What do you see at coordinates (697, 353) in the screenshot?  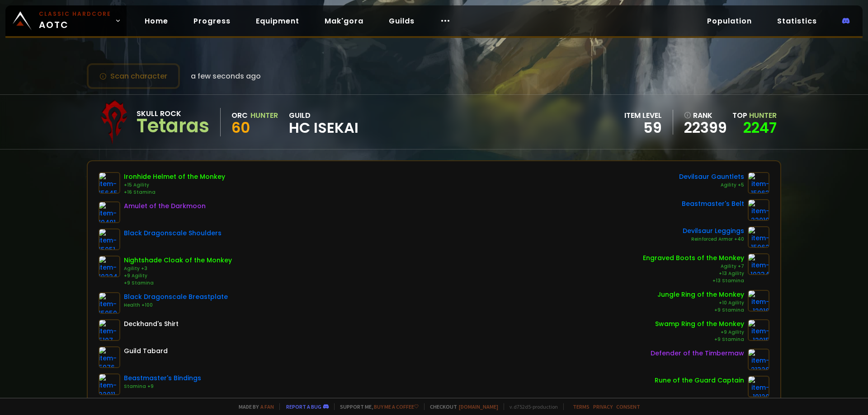 I see `div: Defender of the Timbermaw` at bounding box center [697, 353].